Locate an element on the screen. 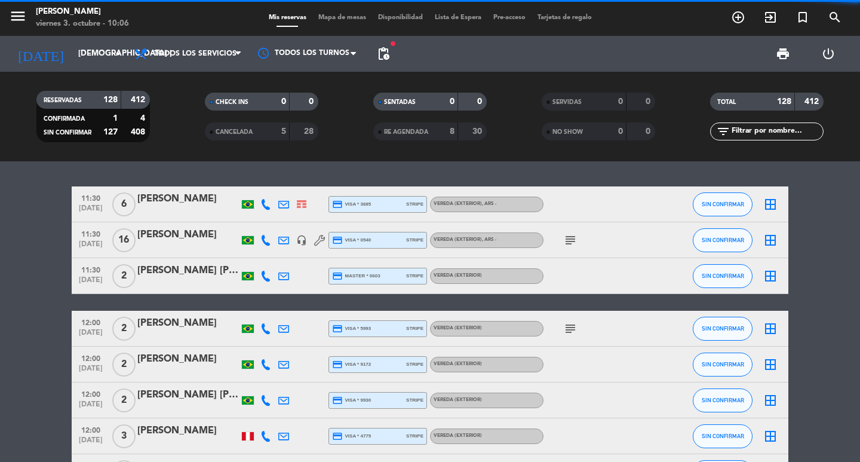  i: filter_list is located at coordinates (723, 131).